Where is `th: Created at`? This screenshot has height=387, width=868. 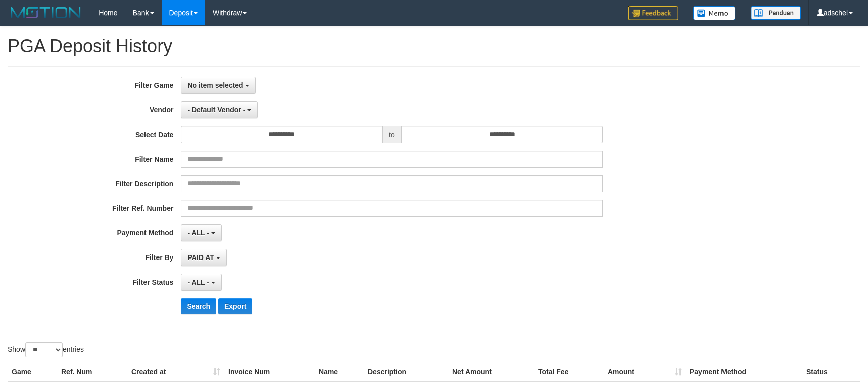 th: Created at is located at coordinates (176, 372).